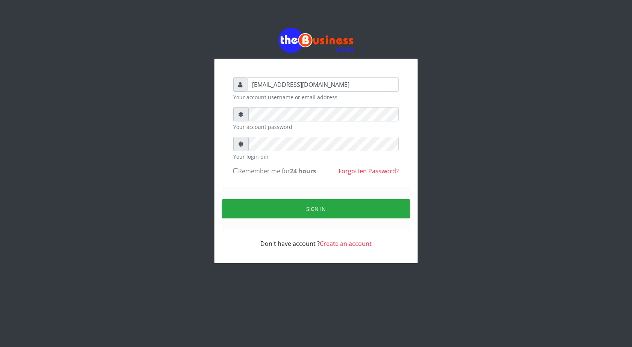  I want to click on input: Username or email address, so click(323, 85).